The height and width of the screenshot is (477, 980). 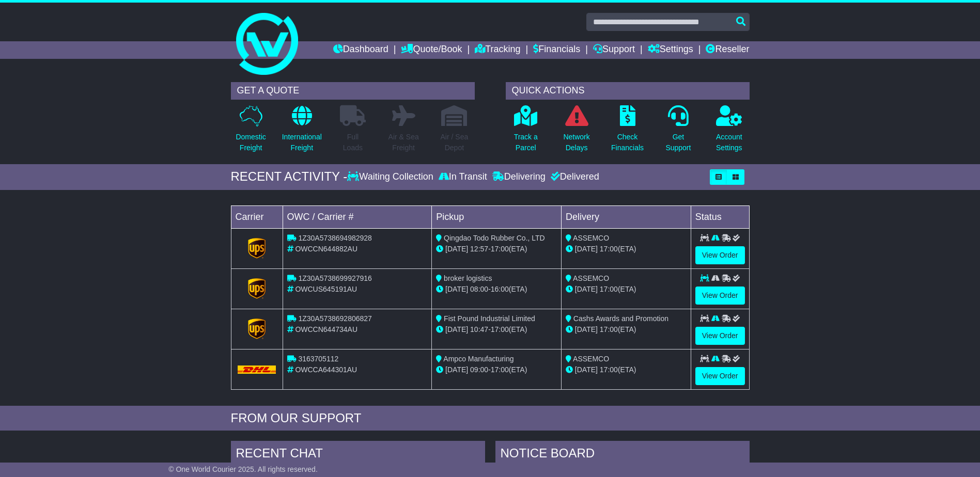 What do you see at coordinates (499, 289) in the screenshot?
I see `span: 16:00` at bounding box center [499, 289].